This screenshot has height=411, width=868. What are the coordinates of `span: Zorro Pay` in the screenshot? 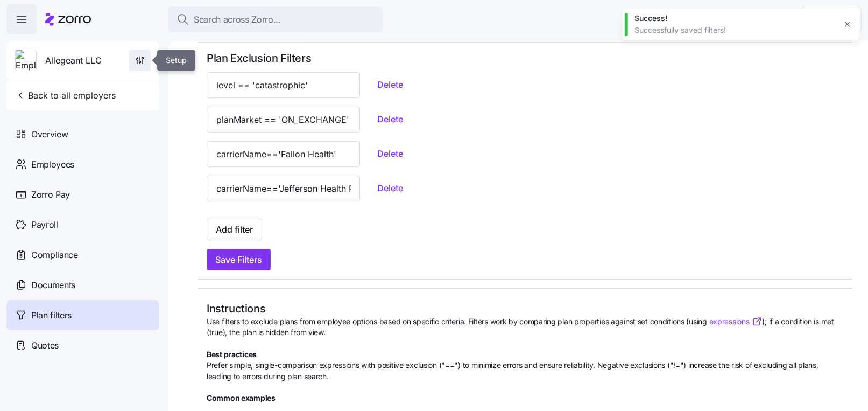 It's located at (50, 195).